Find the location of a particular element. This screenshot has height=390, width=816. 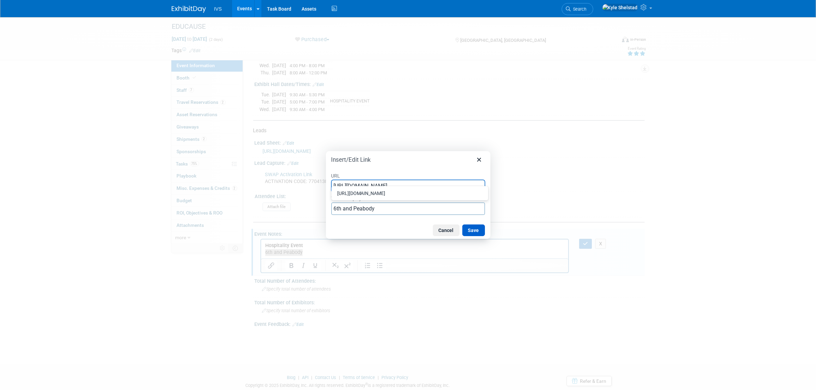

h1: Insert/Edit Link is located at coordinates (351, 160).